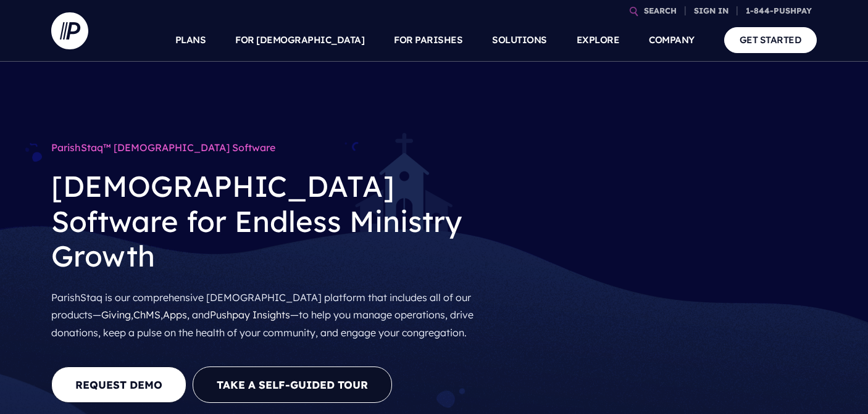 The height and width of the screenshot is (414, 868). What do you see at coordinates (191, 40) in the screenshot?
I see `a: PLANS` at bounding box center [191, 40].